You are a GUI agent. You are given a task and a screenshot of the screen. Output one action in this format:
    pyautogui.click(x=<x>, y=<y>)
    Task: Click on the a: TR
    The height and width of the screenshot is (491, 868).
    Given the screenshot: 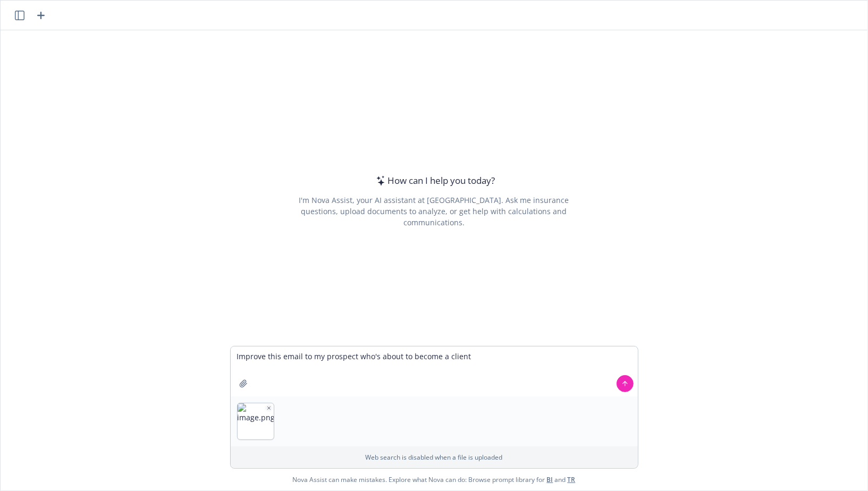 What is the action you would take?
    pyautogui.click(x=571, y=479)
    